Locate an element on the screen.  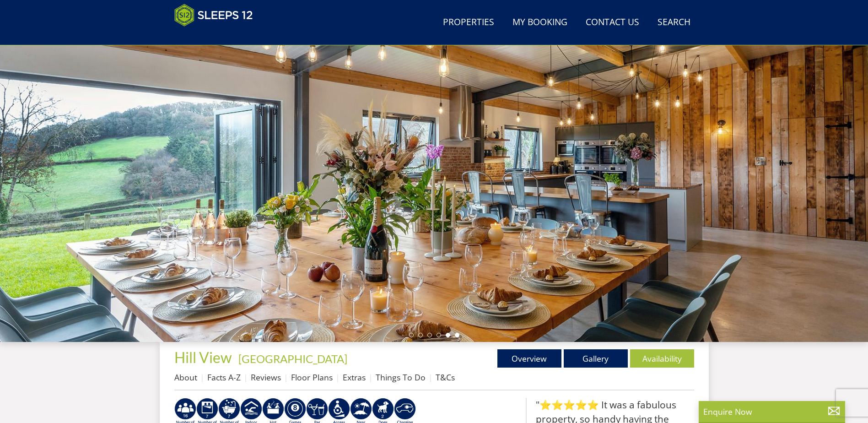
a: Facts A-Z is located at coordinates (224, 377).